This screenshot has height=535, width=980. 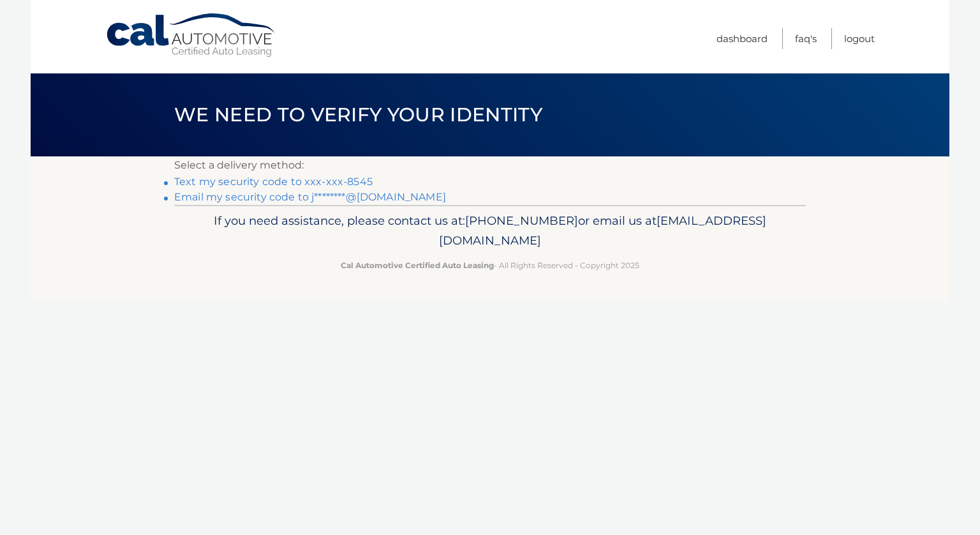 What do you see at coordinates (273, 181) in the screenshot?
I see `a: Text my security code to xxx-xxx-8545` at bounding box center [273, 181].